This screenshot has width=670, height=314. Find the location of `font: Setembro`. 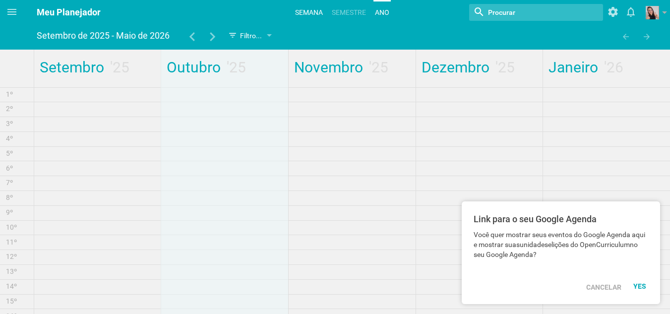

font: Setembro is located at coordinates (72, 67).